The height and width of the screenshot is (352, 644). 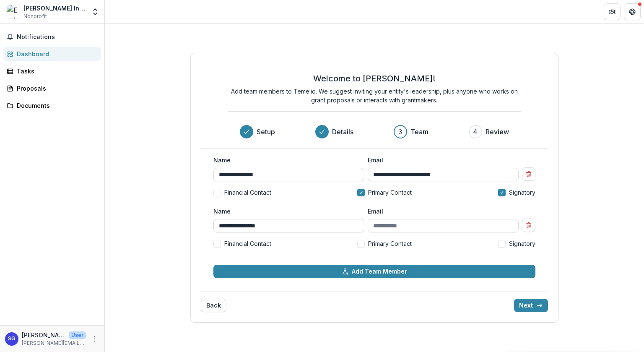 What do you see at coordinates (374, 272) in the screenshot?
I see `button: Add Team Member` at bounding box center [374, 272].